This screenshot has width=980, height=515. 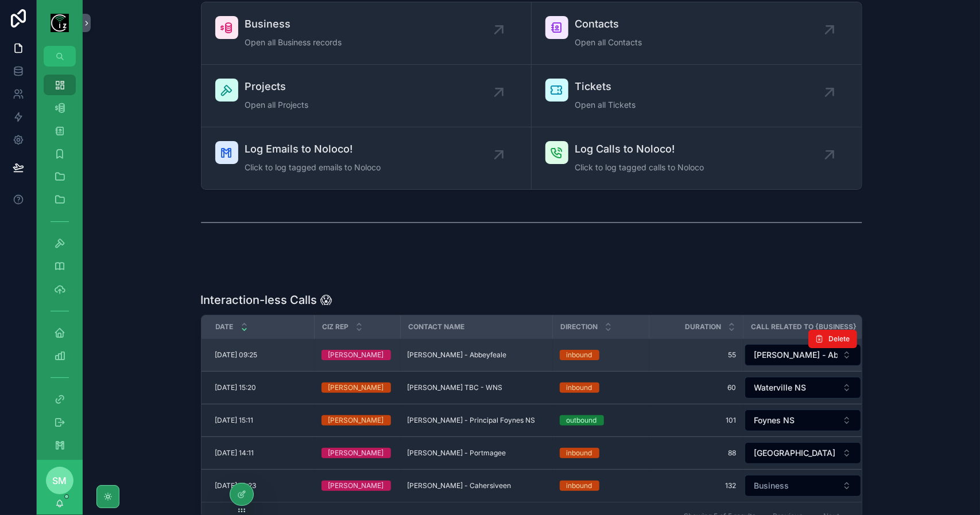 I want to click on a: ProjectsOpen all Projects, so click(x=366, y=96).